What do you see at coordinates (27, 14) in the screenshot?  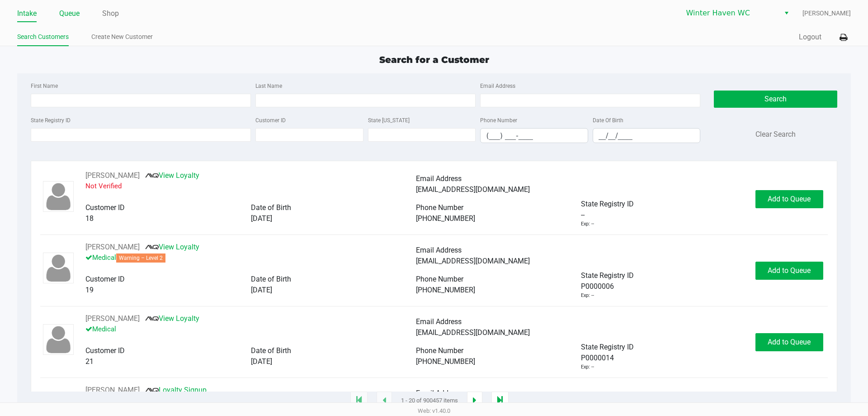 I see `a: Intake` at bounding box center [27, 14].